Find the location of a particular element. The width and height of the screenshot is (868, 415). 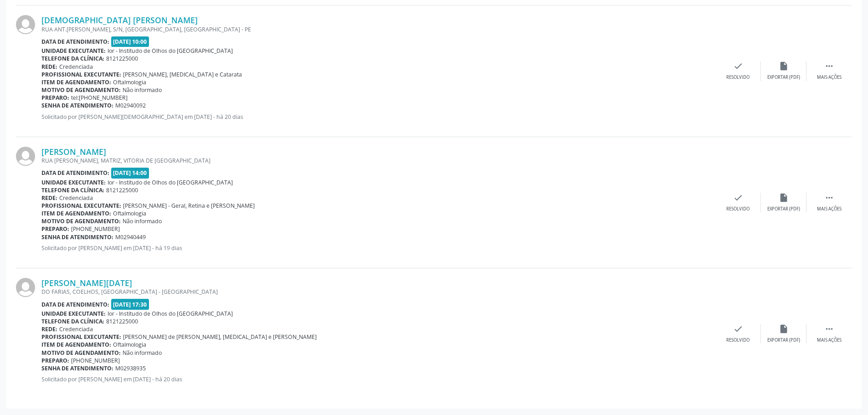

span: M02940449 is located at coordinates (130, 237).